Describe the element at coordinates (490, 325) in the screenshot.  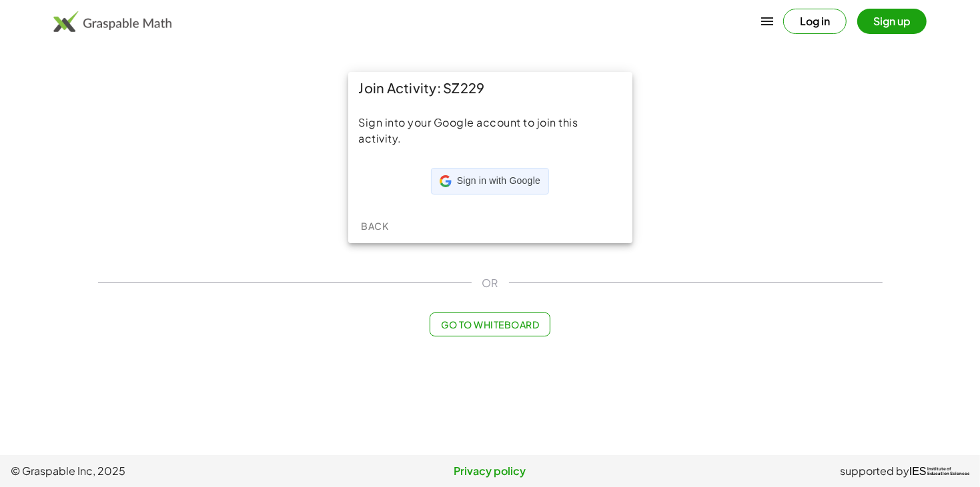
I see `span: Go to Whiteboard` at that location.